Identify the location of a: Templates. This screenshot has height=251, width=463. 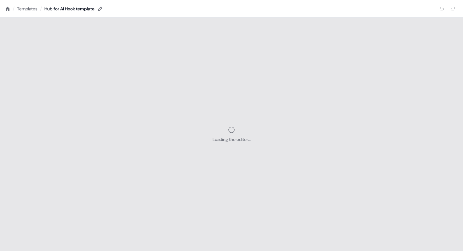
(27, 9).